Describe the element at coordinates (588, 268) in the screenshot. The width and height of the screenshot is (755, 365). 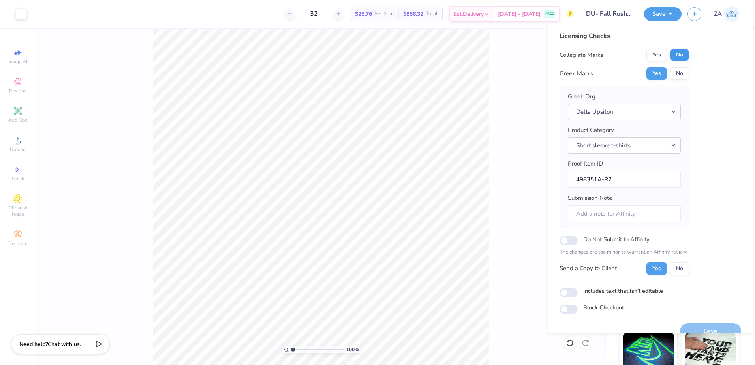
I see `div: Send a Copy to Client` at that location.